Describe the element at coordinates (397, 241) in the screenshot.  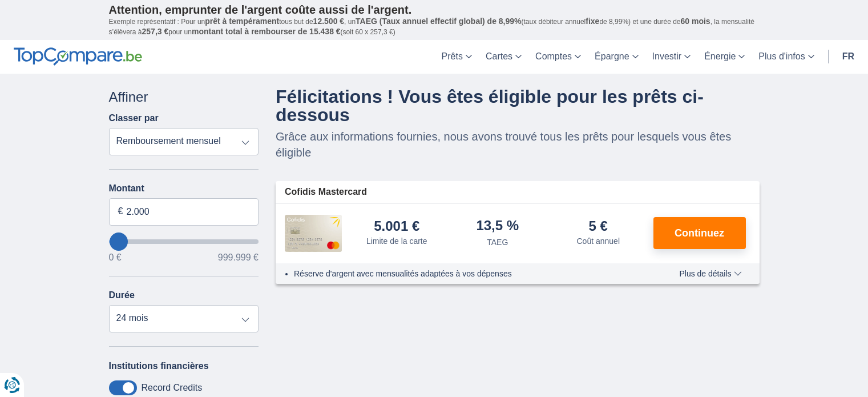
I see `div: Limite de la carte` at that location.